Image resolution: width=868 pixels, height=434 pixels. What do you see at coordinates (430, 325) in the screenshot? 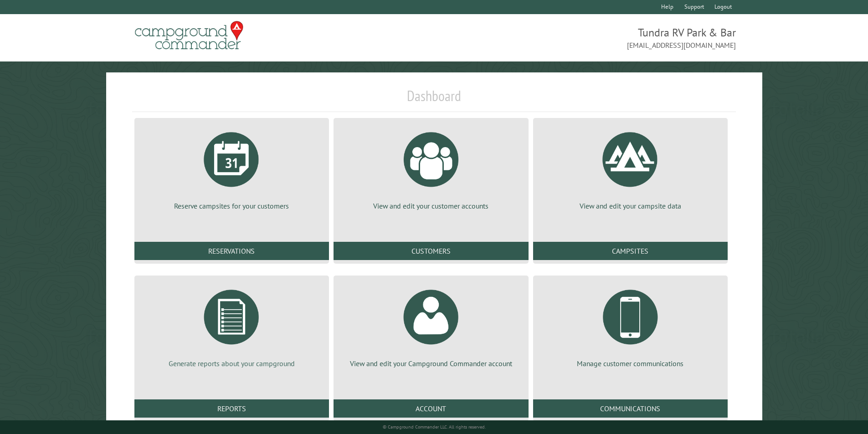
I see `a: View and edit your Campground Commander account` at bounding box center [430, 325].